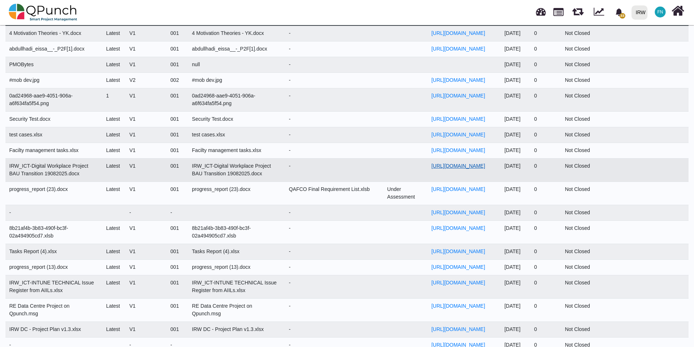  I want to click on td: RE Data Centre Project on Qpunch.msg, so click(236, 309).